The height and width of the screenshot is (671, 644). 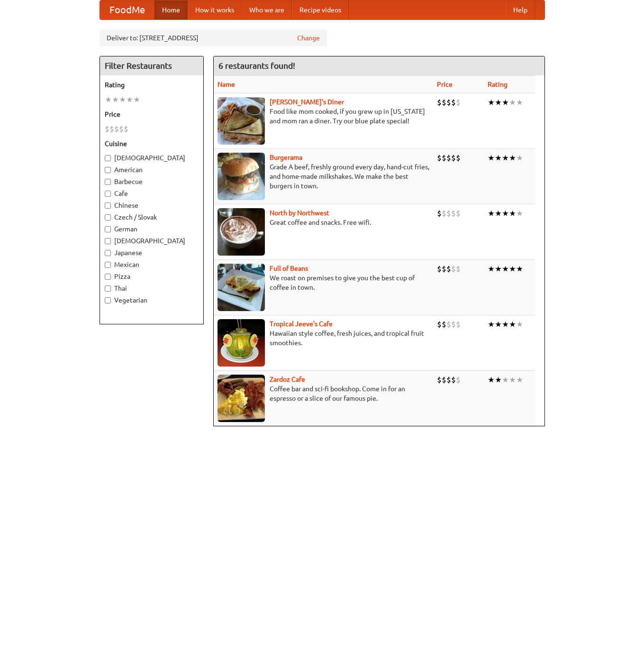 I want to click on a: FoodMe, so click(x=127, y=10).